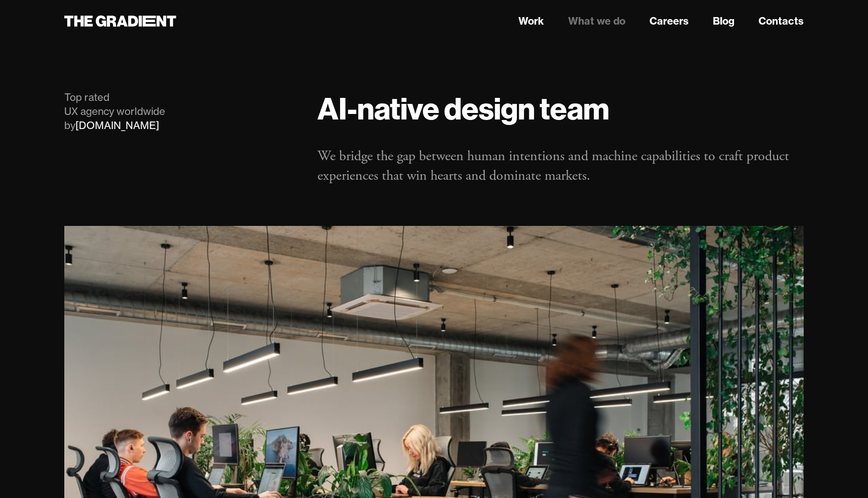 The image size is (868, 498). I want to click on a: Work, so click(531, 21).